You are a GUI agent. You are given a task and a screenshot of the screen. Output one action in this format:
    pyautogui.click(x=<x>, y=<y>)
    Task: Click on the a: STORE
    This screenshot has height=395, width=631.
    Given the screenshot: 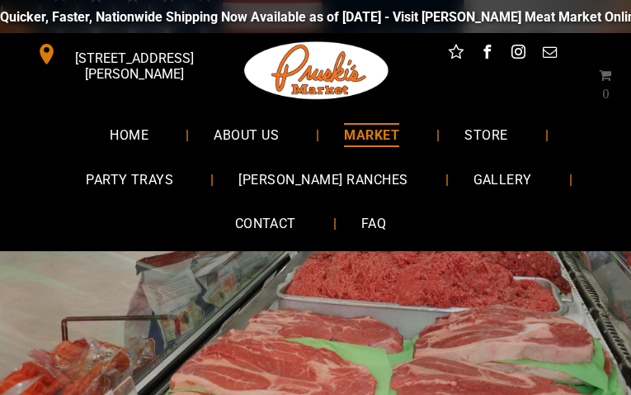 What is the action you would take?
    pyautogui.click(x=486, y=135)
    